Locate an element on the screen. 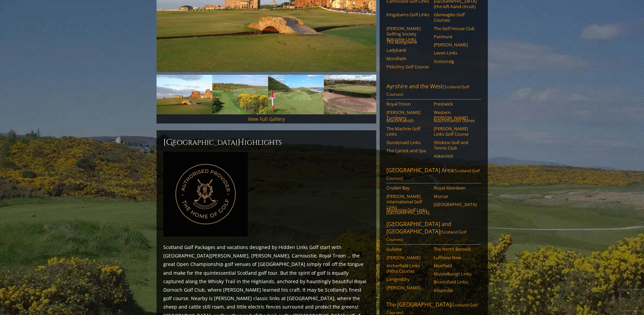 The image size is (644, 315). a: Monifieth is located at coordinates (408, 59).